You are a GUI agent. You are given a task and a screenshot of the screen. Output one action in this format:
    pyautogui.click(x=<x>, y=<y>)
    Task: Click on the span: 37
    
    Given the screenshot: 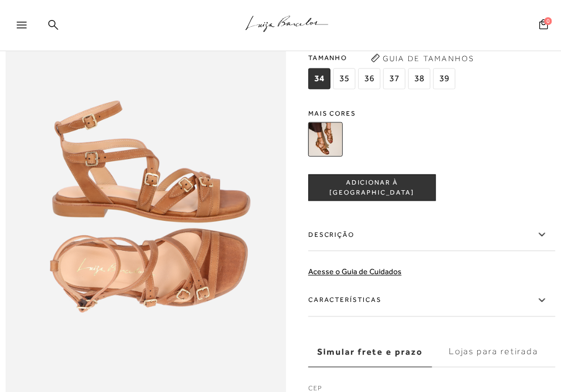 What is the action you would take?
    pyautogui.click(x=394, y=79)
    